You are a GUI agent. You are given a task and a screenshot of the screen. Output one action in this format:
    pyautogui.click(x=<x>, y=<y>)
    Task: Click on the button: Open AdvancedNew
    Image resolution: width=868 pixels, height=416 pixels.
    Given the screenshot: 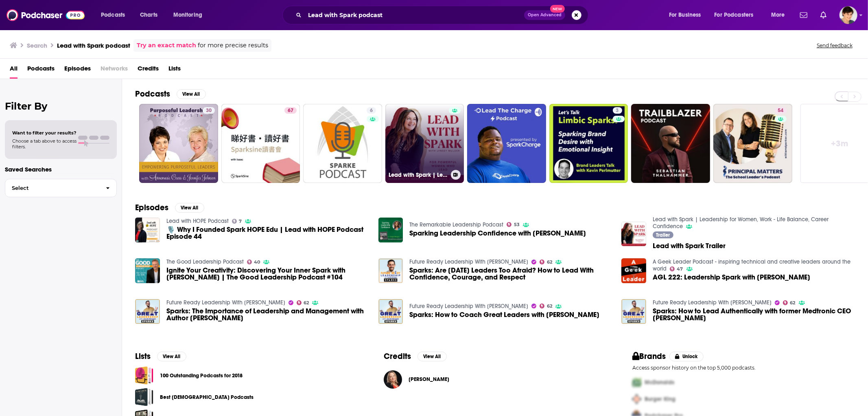 What is the action you would take?
    pyautogui.click(x=545, y=15)
    